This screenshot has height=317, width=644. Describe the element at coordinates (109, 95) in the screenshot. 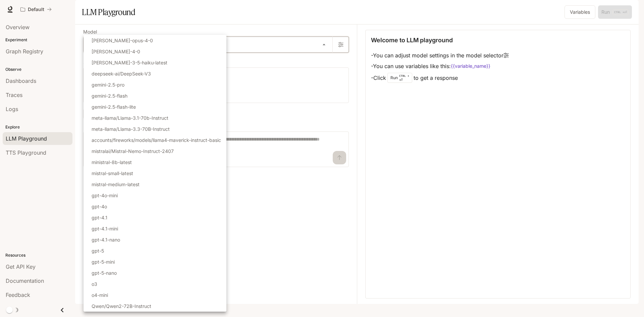

I see `p: gemini-2.5-flash` at that location.